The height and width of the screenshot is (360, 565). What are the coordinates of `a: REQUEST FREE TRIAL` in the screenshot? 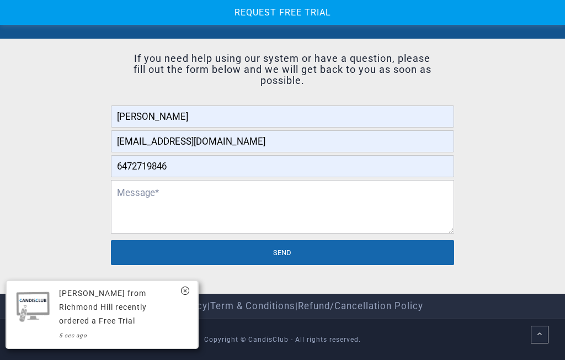 It's located at (283, 12).